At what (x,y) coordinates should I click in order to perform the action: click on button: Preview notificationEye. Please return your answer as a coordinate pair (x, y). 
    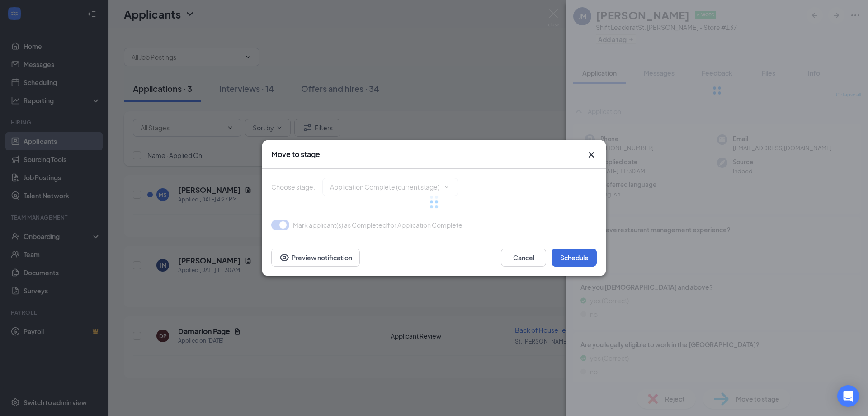
    Looking at the image, I should click on (316, 257).